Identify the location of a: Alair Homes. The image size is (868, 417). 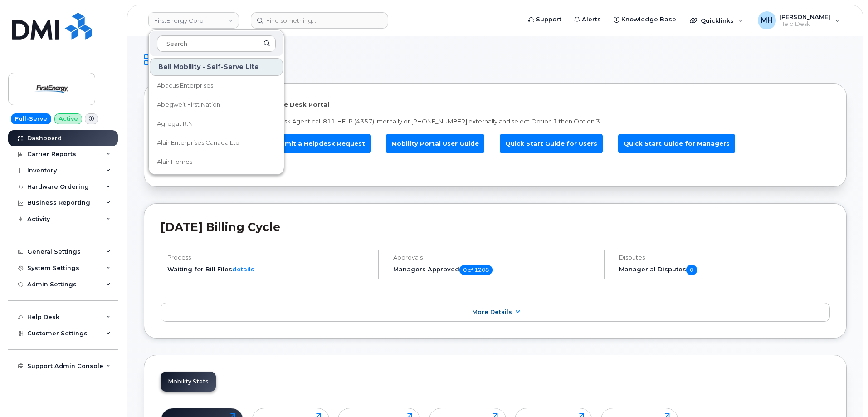
(216, 162).